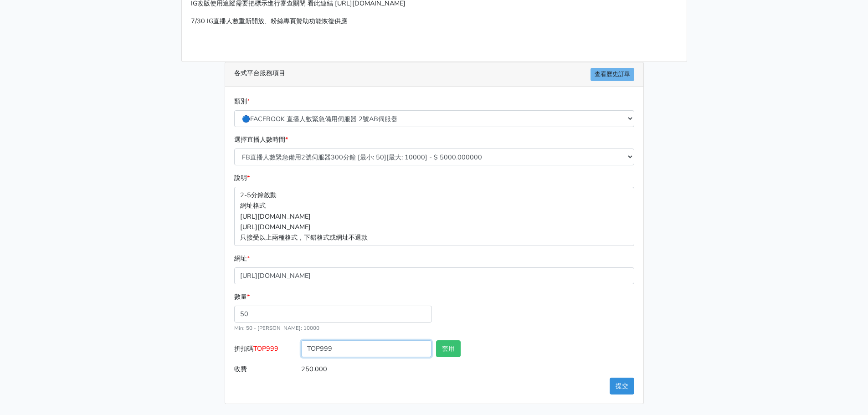  I want to click on label: 收費, so click(266, 369).